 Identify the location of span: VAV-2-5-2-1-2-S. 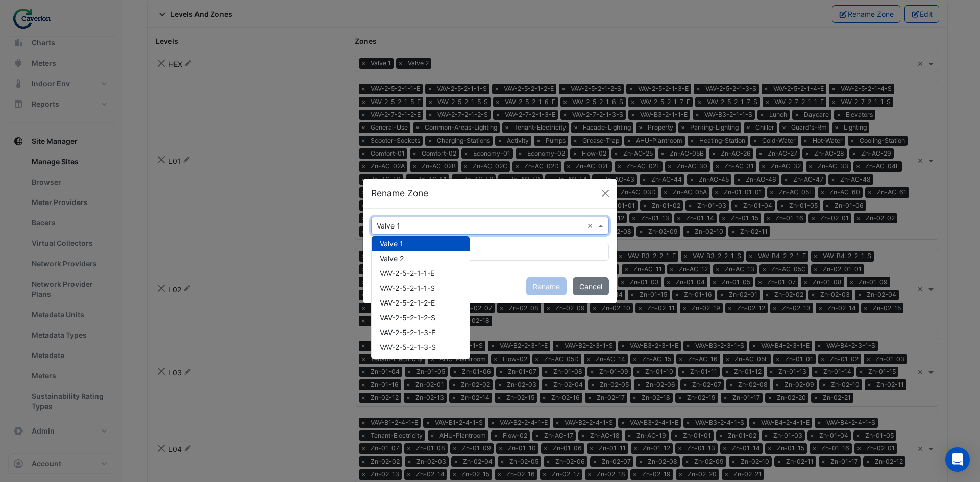
(407, 317).